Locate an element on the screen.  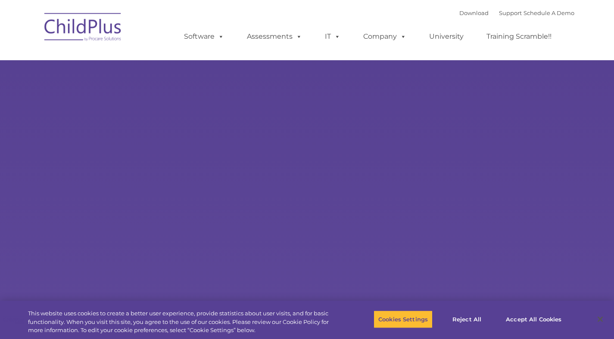
button: Close is located at coordinates (600, 320).